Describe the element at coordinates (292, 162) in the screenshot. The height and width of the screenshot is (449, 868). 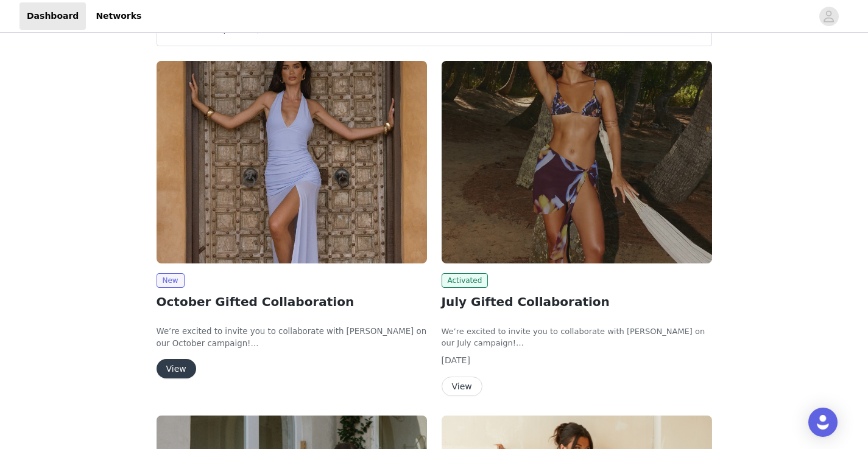
I see `img: Peppermayo EU` at that location.